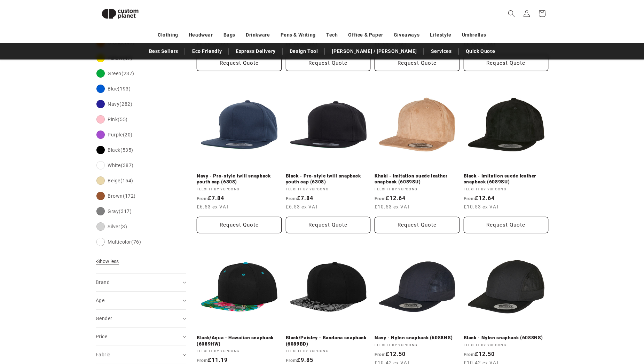  Describe the element at coordinates (366, 35) in the screenshot. I see `a: Office & Paper` at that location.